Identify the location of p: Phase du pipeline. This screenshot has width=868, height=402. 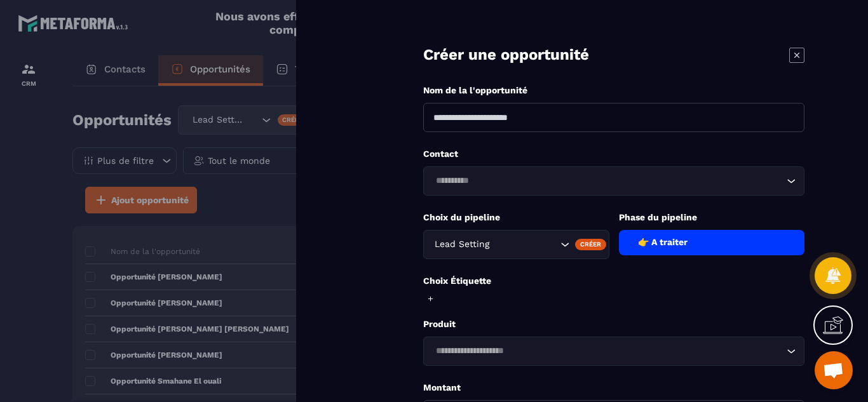
(711, 217).